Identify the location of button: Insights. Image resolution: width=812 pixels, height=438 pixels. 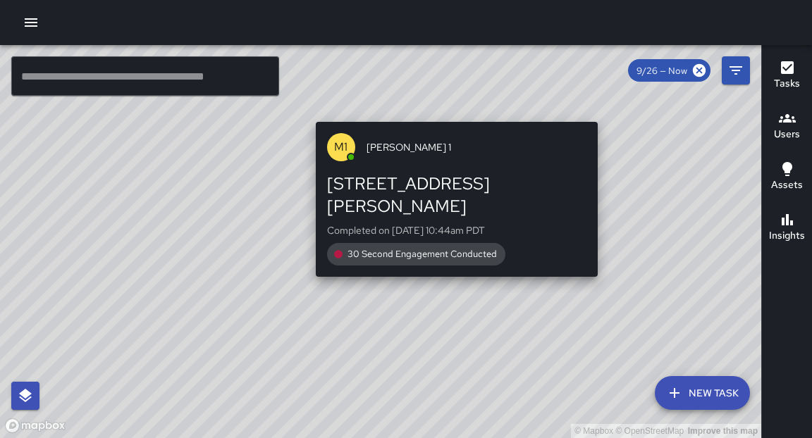
(787, 228).